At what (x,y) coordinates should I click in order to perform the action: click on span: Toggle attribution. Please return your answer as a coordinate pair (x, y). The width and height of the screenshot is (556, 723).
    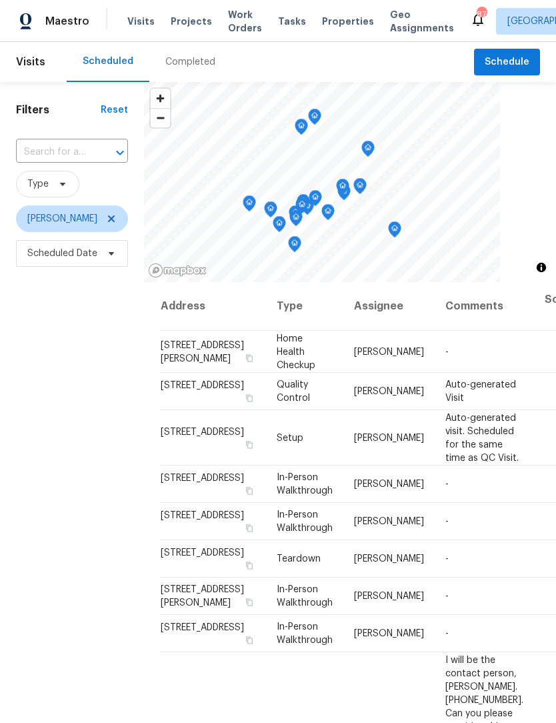
    Looking at the image, I should click on (542, 267).